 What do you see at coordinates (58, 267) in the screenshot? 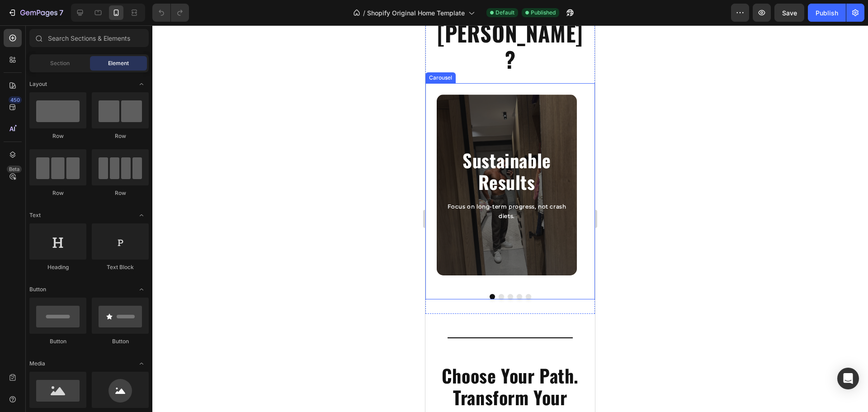
I see `div: Heading` at bounding box center [58, 267].